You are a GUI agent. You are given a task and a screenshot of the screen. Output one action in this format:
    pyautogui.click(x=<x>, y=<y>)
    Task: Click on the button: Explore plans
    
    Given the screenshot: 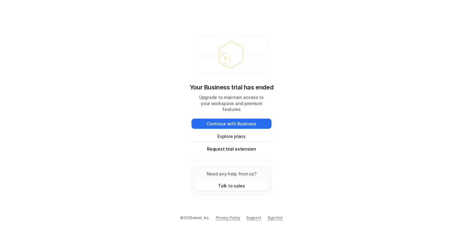 What is the action you would take?
    pyautogui.click(x=231, y=136)
    